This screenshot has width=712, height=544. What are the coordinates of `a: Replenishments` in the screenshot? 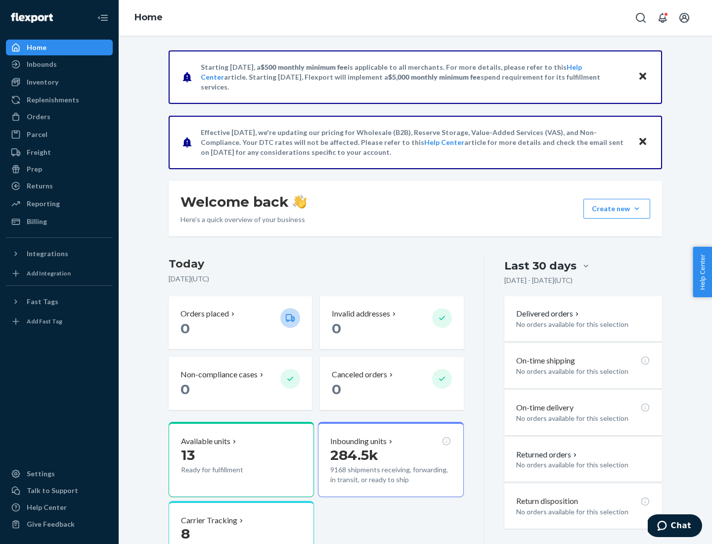 It's located at (59, 100).